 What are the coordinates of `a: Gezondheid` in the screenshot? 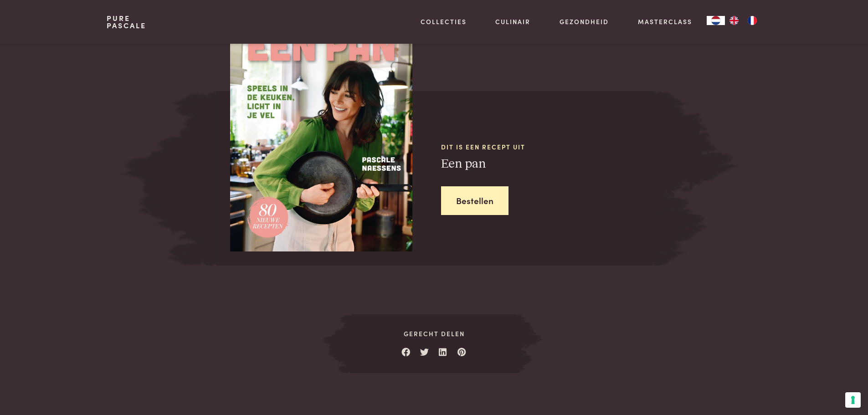 It's located at (584, 22).